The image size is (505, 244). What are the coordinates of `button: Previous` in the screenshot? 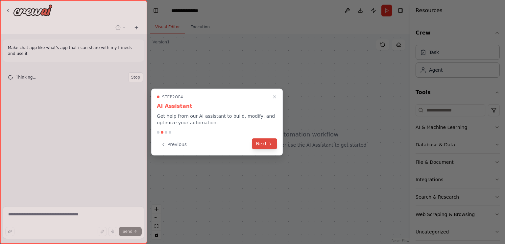 It's located at (174, 144).